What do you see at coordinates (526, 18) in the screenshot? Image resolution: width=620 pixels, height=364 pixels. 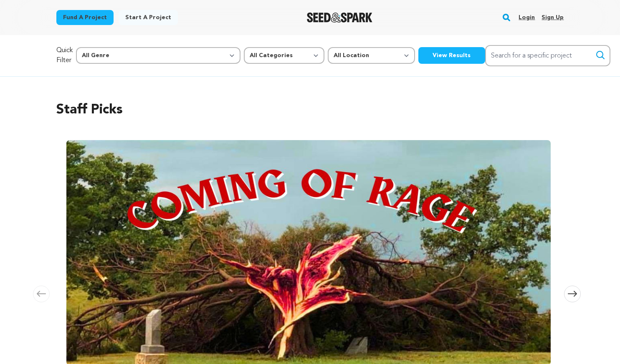 I see `a: Login` at bounding box center [526, 18].